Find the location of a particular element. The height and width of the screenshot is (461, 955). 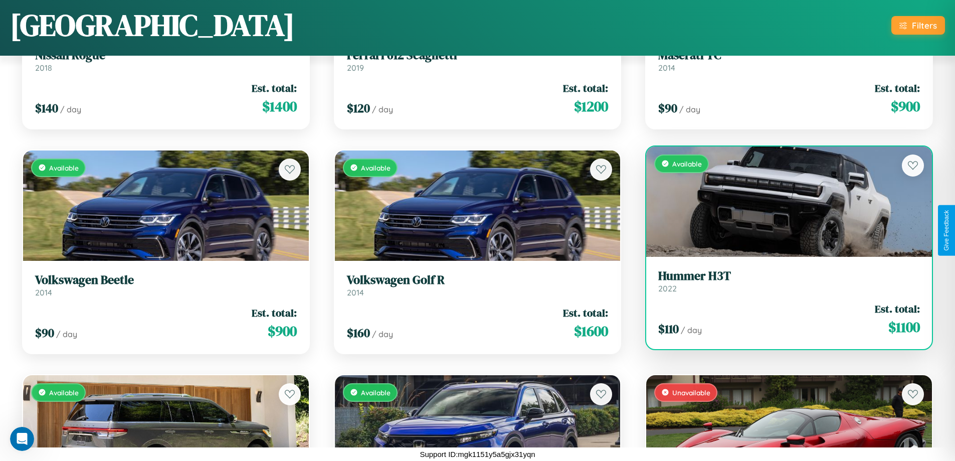

div: Give Feedback is located at coordinates (946, 230).